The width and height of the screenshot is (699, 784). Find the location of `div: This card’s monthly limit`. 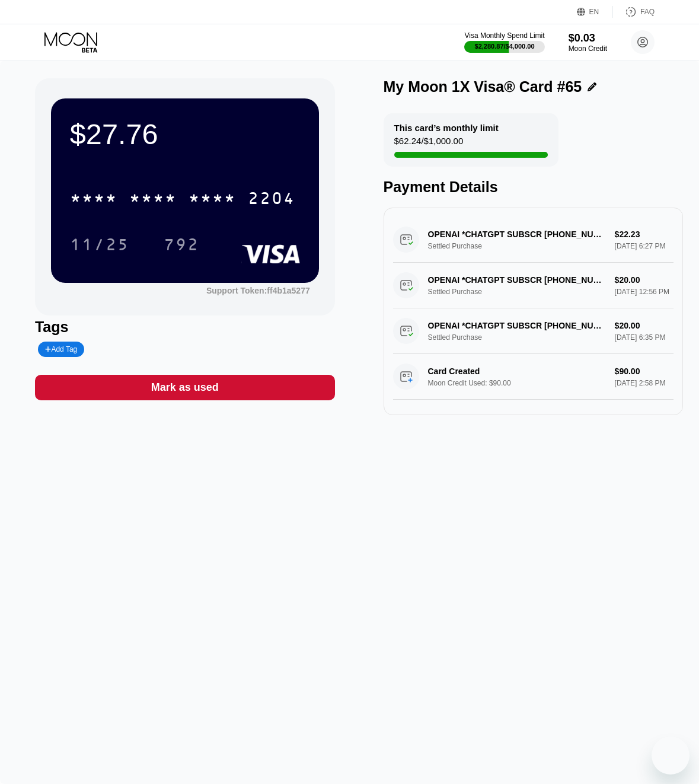

div: This card’s monthly limit is located at coordinates (447, 127).